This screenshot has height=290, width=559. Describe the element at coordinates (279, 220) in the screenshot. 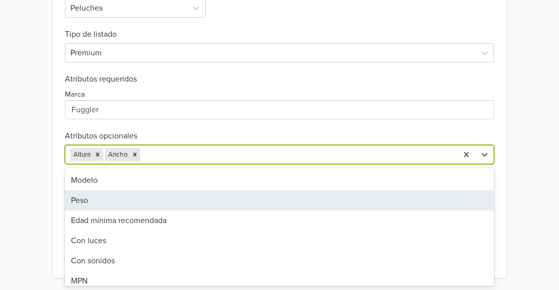

I see `div: Edad mínima recomendada` at that location.